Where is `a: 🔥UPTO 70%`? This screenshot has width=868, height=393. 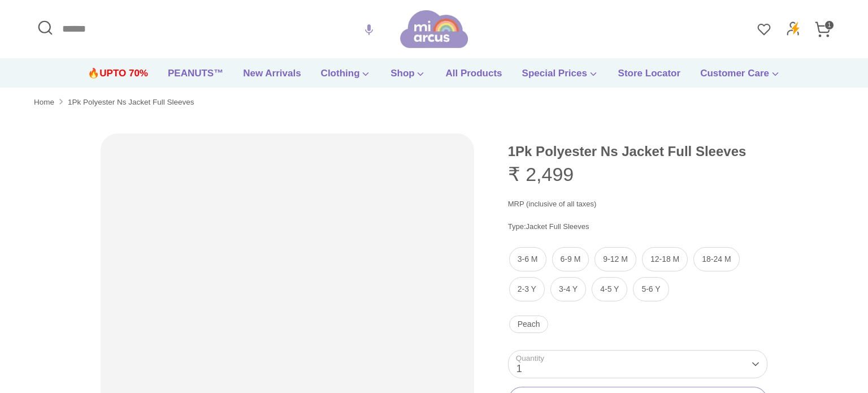 a: 🔥UPTO 70% is located at coordinates (117, 77).